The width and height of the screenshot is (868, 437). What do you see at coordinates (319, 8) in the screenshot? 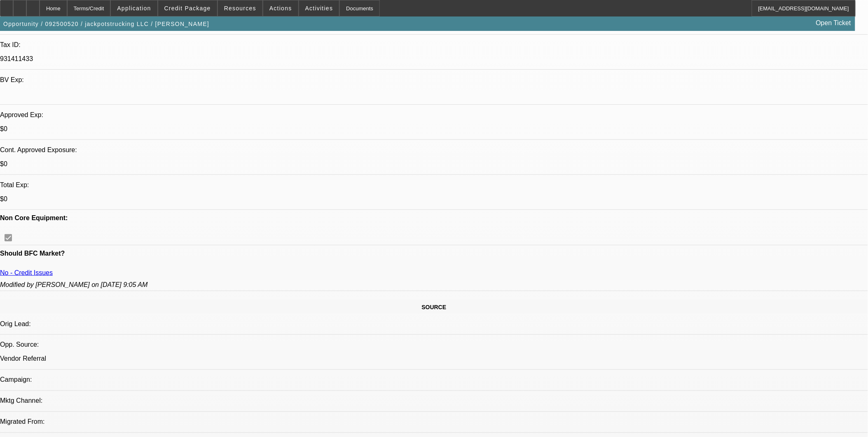
I see `button: Activities` at bounding box center [319, 8].